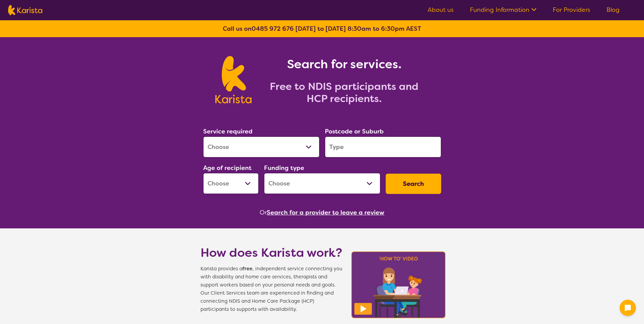 The height and width of the screenshot is (324, 644). What do you see at coordinates (413, 184) in the screenshot?
I see `button: Search` at bounding box center [413, 184].